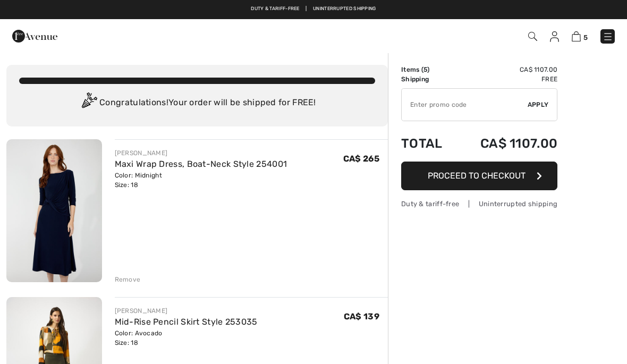 The height and width of the screenshot is (364, 627). What do you see at coordinates (89, 103) in the screenshot?
I see `img: Congratulation2.svg` at bounding box center [89, 103].